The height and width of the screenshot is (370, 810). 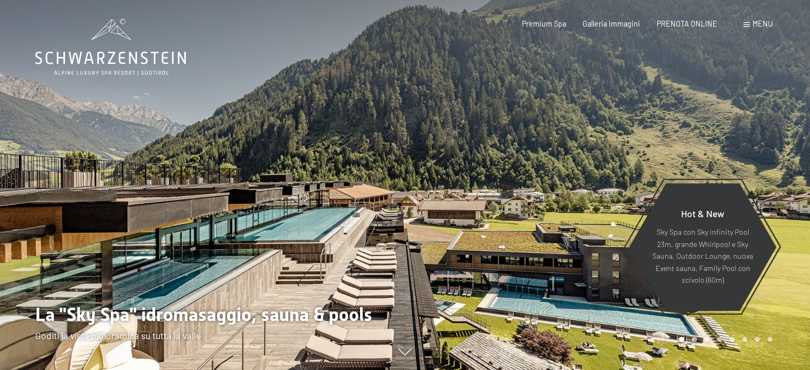 I want to click on span: Menu, so click(x=762, y=23).